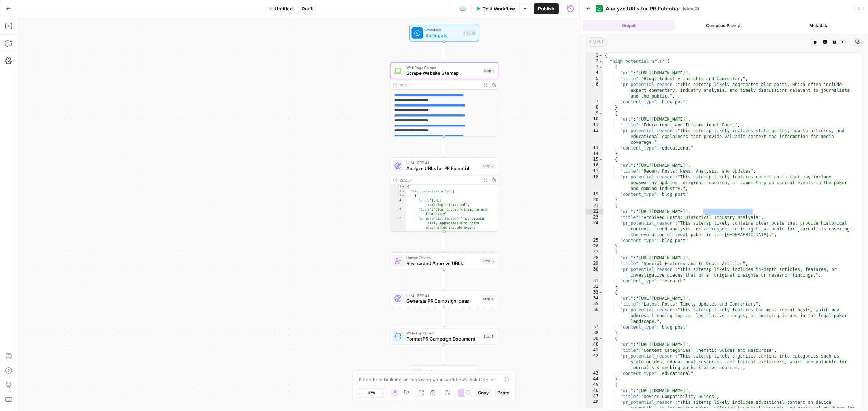 The image size is (868, 411). I want to click on div: 24, so click(594, 229).